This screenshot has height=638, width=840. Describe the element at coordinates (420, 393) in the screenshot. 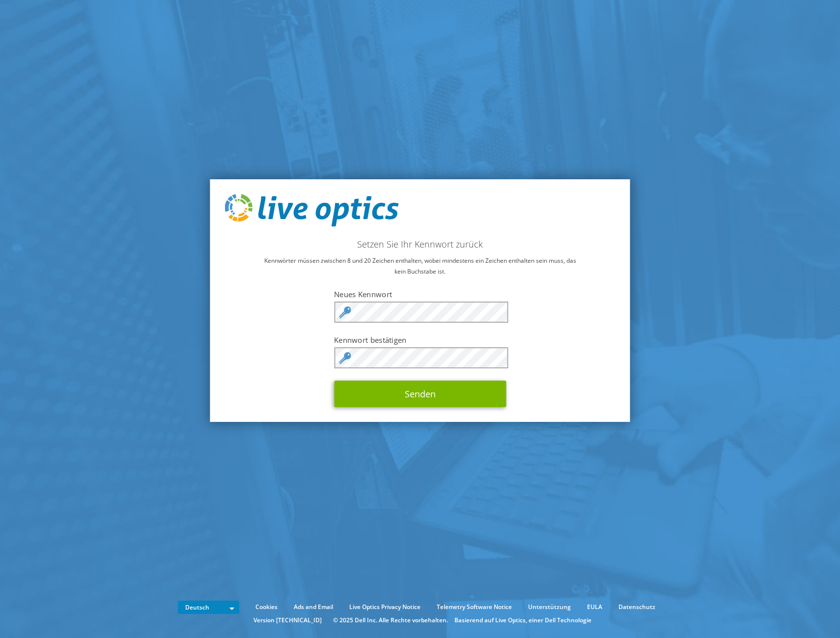

I see `button: Senden` at that location.